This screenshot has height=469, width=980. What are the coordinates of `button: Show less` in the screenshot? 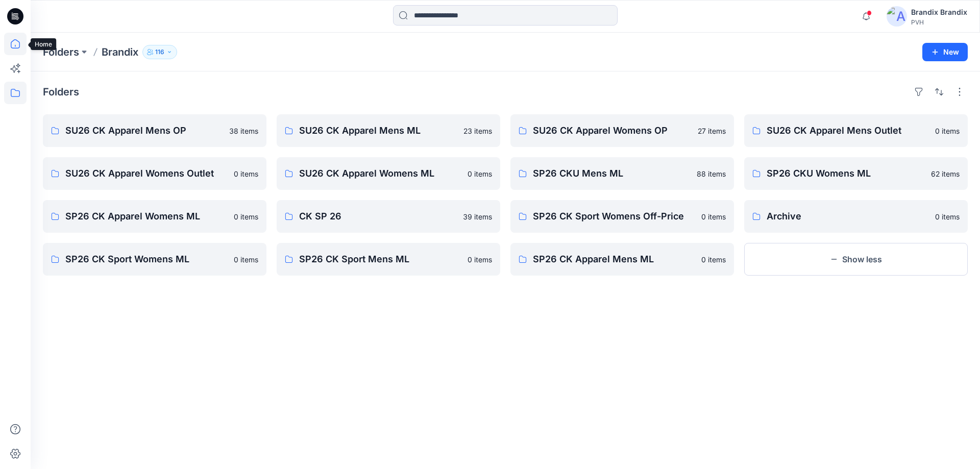 It's located at (856, 260).